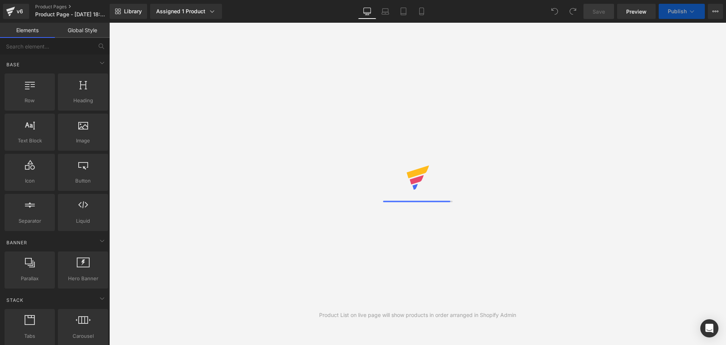 The height and width of the screenshot is (345, 726). What do you see at coordinates (418, 315) in the screenshot?
I see `div: Product List on live page will show products in order arranged in Shopify Admin` at bounding box center [418, 315].